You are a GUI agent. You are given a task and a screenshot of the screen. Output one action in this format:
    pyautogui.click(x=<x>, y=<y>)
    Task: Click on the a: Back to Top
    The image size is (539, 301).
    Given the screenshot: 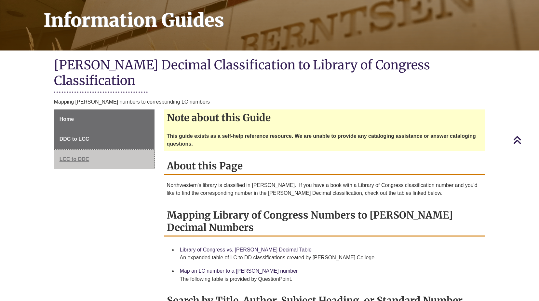 What is the action you would take?
    pyautogui.click(x=525, y=140)
    